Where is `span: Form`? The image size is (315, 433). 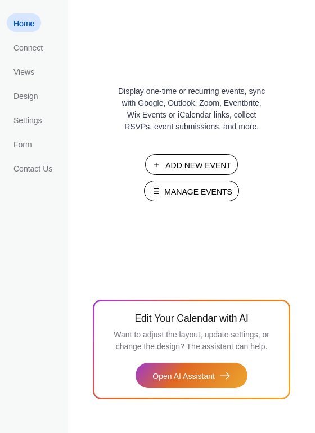
span: Form is located at coordinates (23, 145).